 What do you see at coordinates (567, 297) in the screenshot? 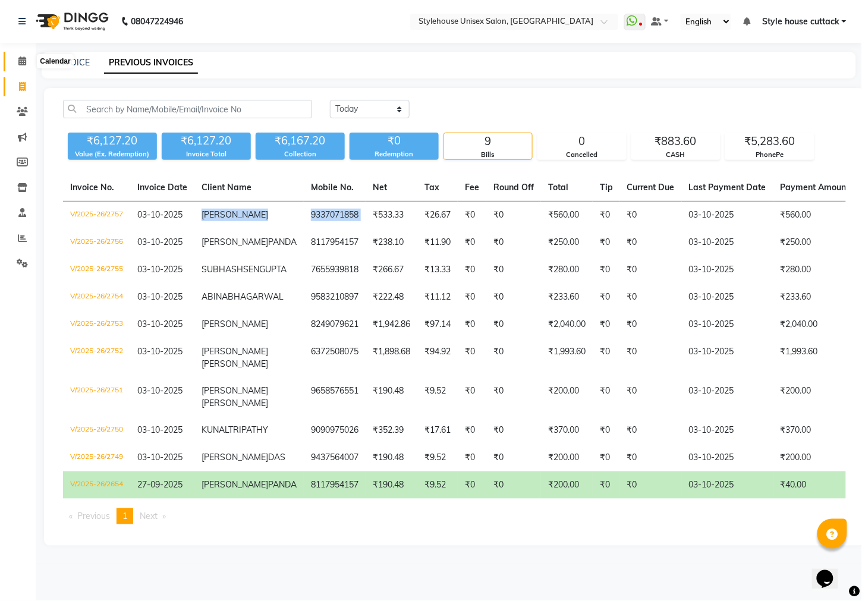
I see `td: ₹233.60` at bounding box center [567, 297].